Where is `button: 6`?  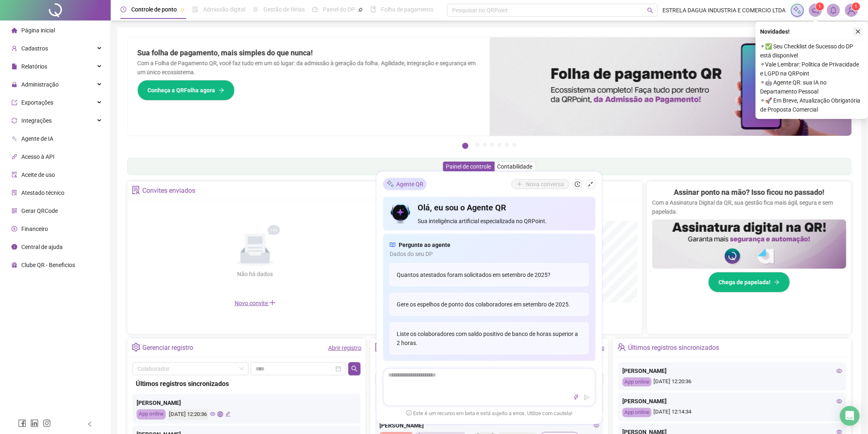 button: 6 is located at coordinates (507, 144).